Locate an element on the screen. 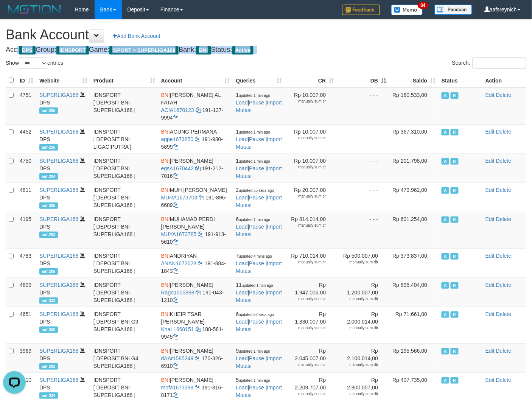 The width and height of the screenshot is (532, 400). a: mofa1673398 is located at coordinates (177, 388).